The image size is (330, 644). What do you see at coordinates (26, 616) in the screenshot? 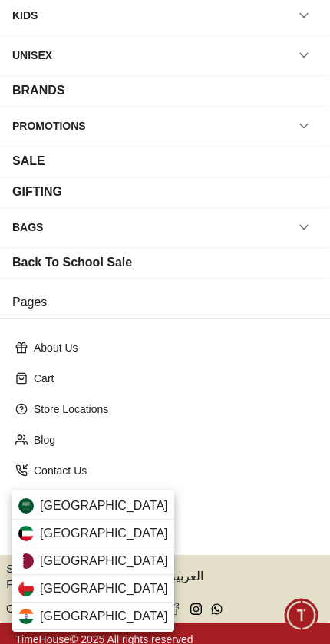
I see `img: India` at bounding box center [26, 616].